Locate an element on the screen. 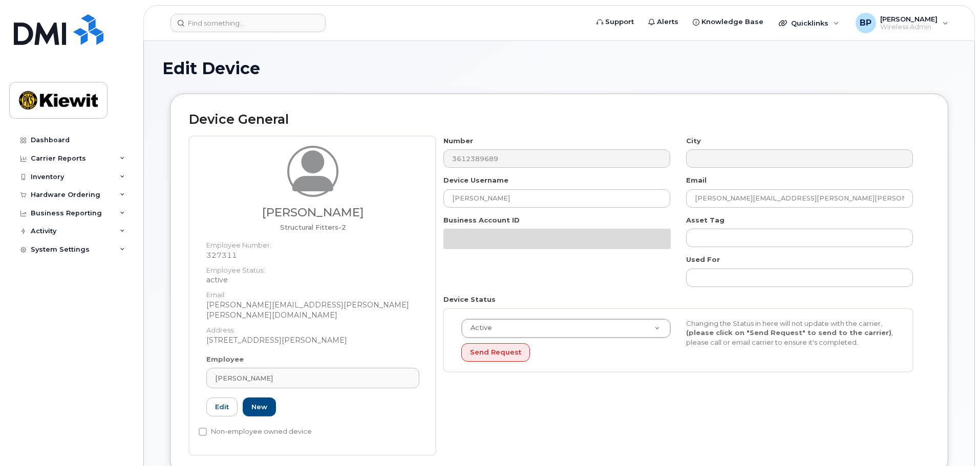 This screenshot has height=466, width=980. a: New is located at coordinates (259, 407).